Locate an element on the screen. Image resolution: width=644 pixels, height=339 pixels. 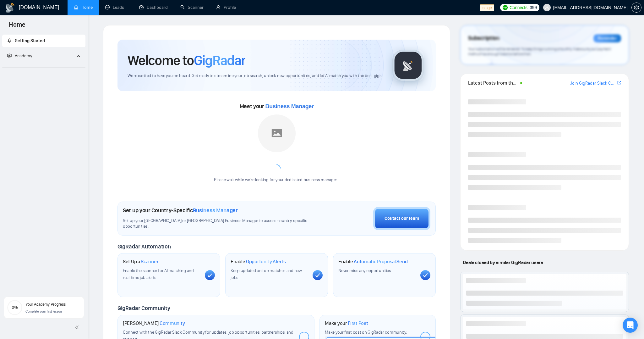
a: dashboardDashboard is located at coordinates (153, 7).